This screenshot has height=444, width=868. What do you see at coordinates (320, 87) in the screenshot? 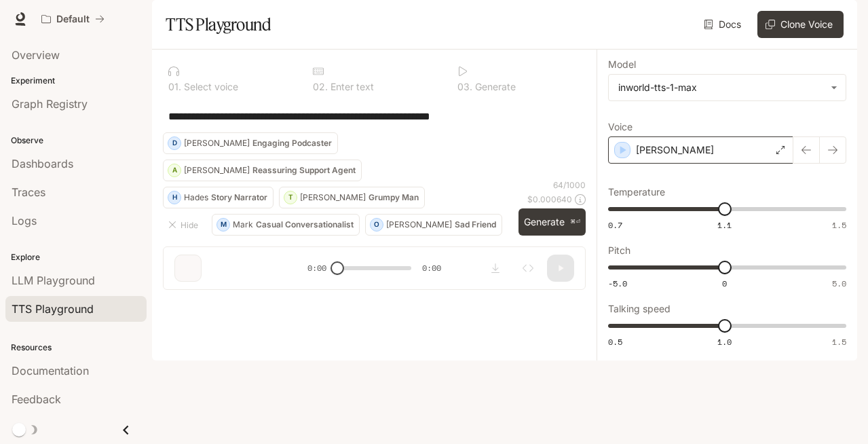
I see `p: 0 2 .` at bounding box center [320, 87].